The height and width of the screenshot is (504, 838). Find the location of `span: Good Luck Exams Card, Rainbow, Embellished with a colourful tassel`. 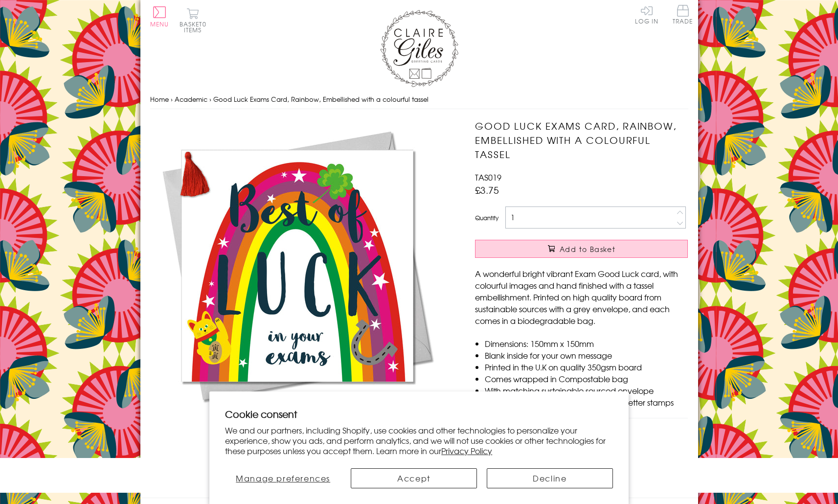

span: Good Luck Exams Card, Rainbow, Embellished with a colourful tassel is located at coordinates (321, 99).